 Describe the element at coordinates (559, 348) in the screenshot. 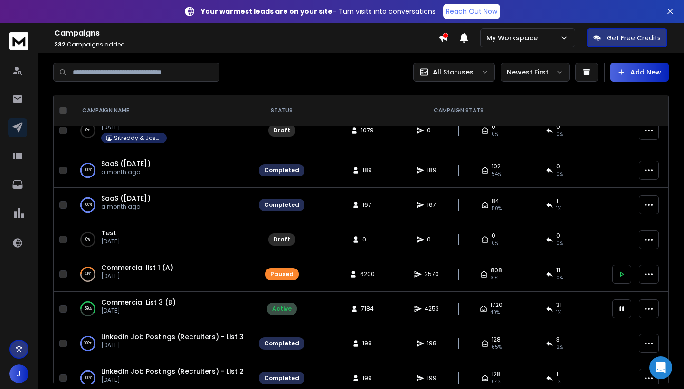

I see `span: 2 %` at that location.